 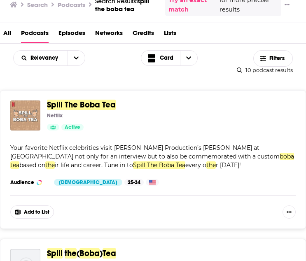 I want to click on span: Spill, so click(x=55, y=253).